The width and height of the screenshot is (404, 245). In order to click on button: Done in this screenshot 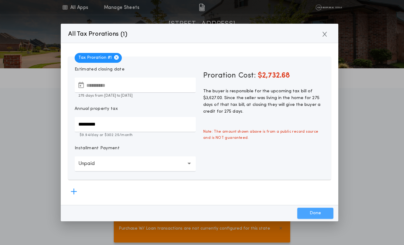, I will do `click(315, 214)`.